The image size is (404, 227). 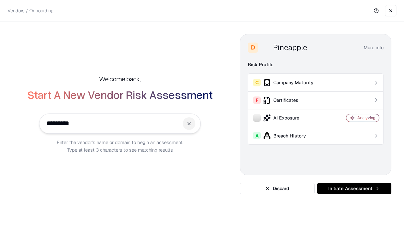 What do you see at coordinates (291, 136) in the screenshot?
I see `div: Breach History` at bounding box center [291, 136].